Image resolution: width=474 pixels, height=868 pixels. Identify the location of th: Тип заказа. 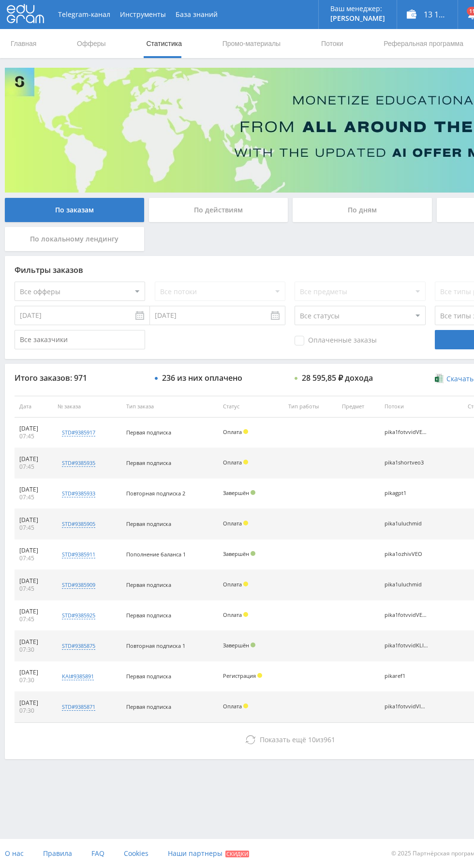
(170, 406).